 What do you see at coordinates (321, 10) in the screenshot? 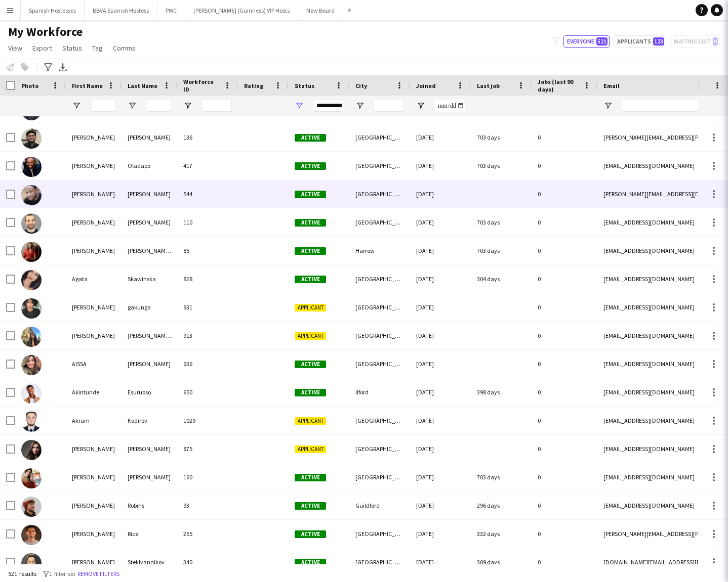
I see `button: New Board` at bounding box center [321, 10].